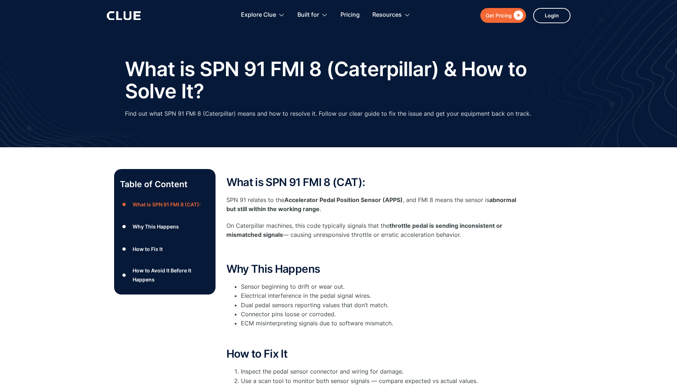  What do you see at coordinates (165, 275) in the screenshot?
I see `a: ●How to Avoid It Before It Happens` at bounding box center [165, 275].